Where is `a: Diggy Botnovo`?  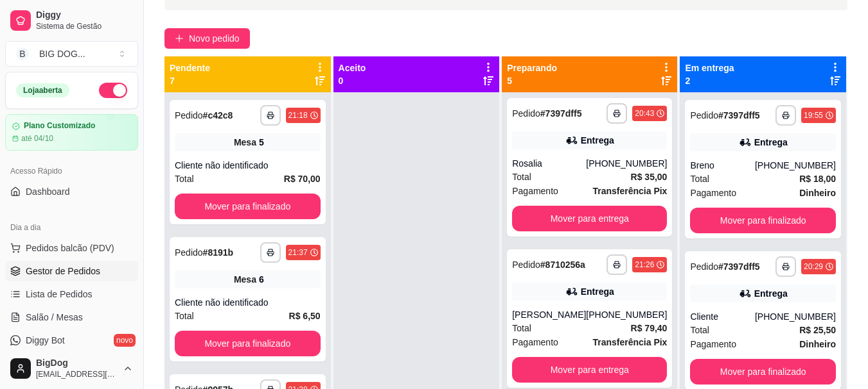 a: Diggy Botnovo is located at coordinates (71, 341).